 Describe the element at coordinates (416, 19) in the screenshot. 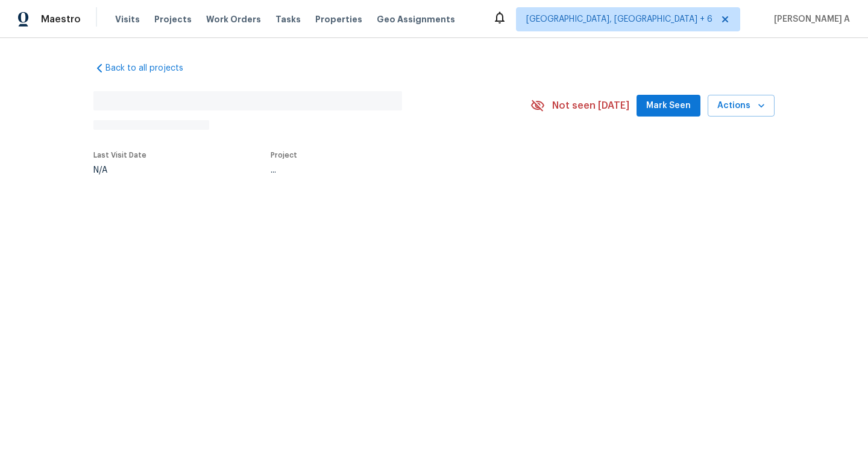

I see `span: Geo Assignments` at that location.